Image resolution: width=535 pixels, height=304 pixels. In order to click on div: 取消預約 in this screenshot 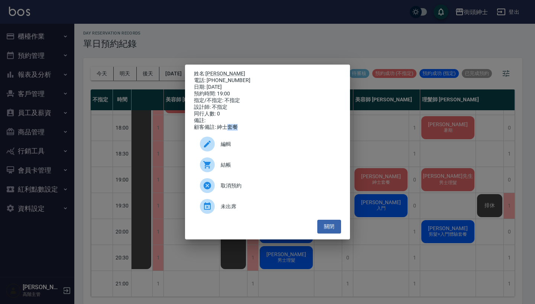, I will do `click(268, 186)`.